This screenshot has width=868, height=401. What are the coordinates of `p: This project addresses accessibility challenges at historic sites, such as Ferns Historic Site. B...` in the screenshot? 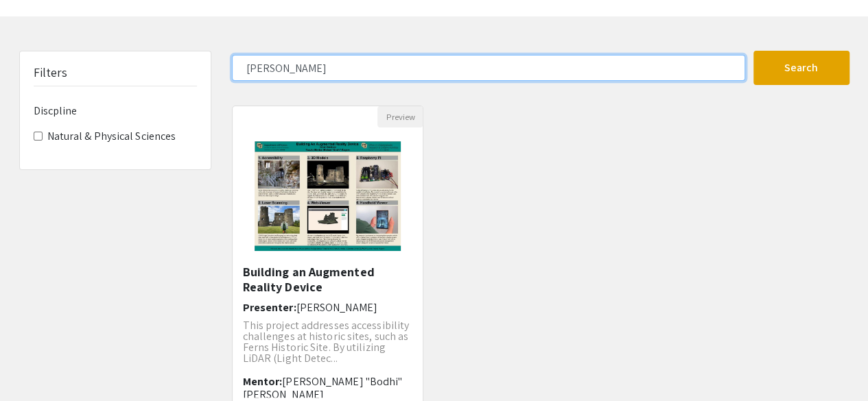 It's located at (328, 342).